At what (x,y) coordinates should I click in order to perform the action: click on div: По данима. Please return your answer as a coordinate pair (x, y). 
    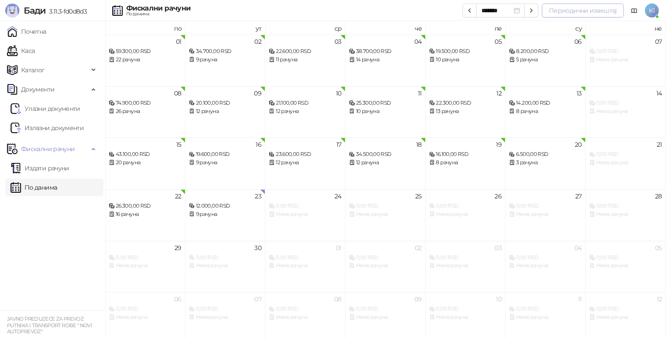
    Looking at the image, I should click on (158, 14).